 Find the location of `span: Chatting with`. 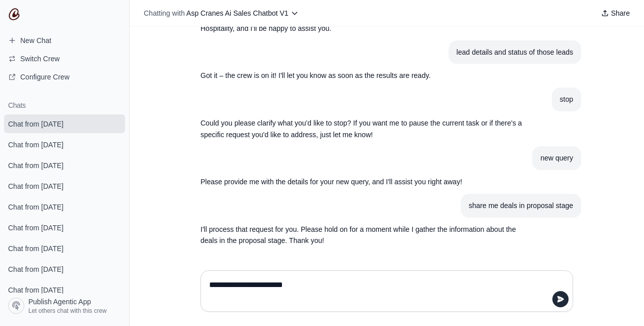

span: Chatting with is located at coordinates (164, 13).